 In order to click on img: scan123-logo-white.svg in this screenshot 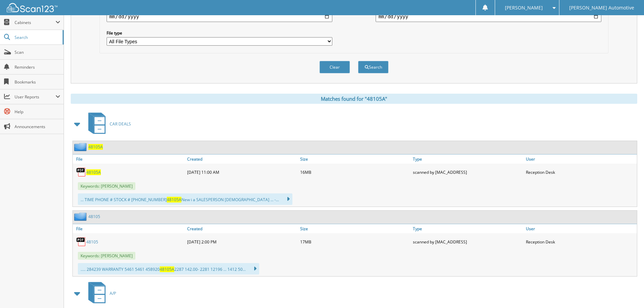, I will do `click(32, 8)`.